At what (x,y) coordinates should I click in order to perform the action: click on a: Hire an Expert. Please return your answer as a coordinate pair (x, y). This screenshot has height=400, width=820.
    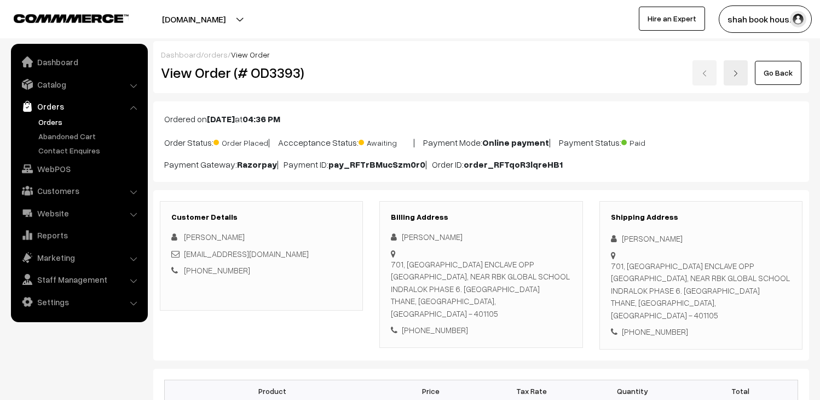
    Looking at the image, I should click on (672, 19).